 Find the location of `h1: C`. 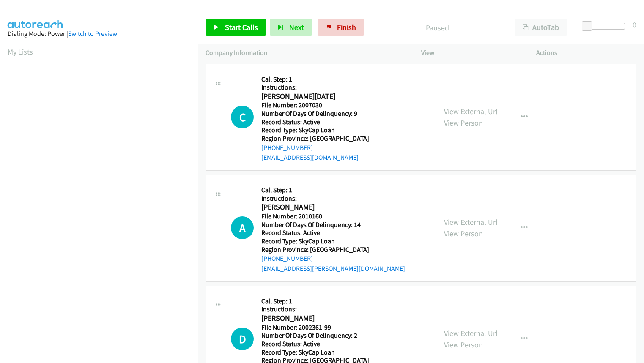

h1: C is located at coordinates (242, 117).